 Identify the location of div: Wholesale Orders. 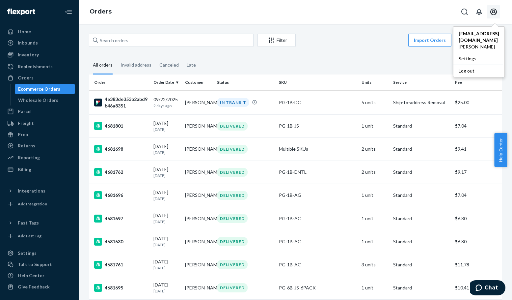
(38, 100).